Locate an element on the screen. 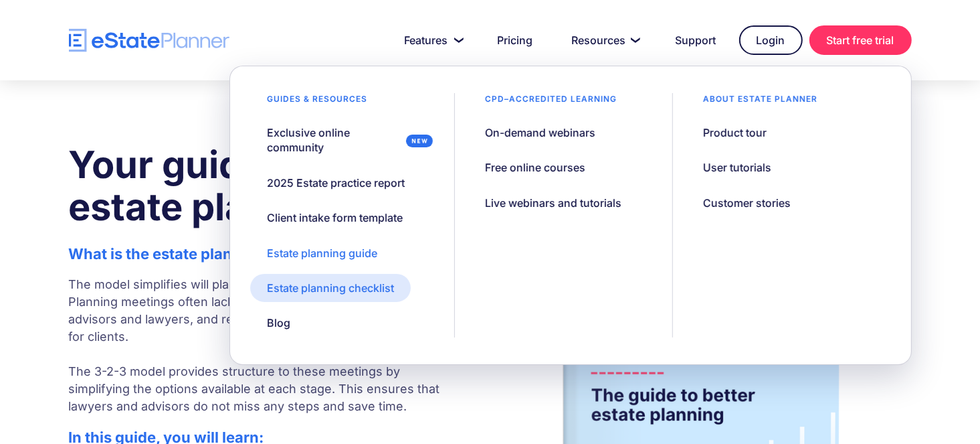 The image size is (980, 444). a: Login is located at coordinates (771, 40).